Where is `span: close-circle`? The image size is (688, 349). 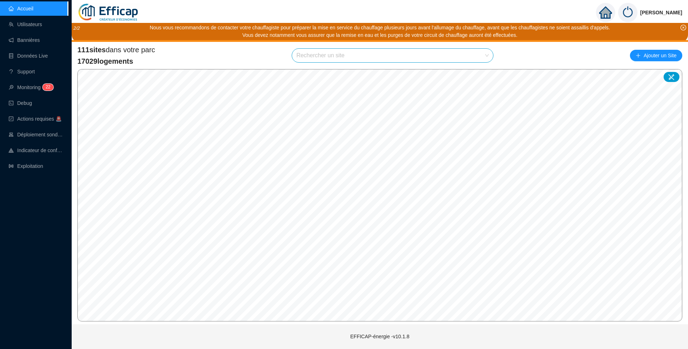 span: close-circle is located at coordinates (683, 28).